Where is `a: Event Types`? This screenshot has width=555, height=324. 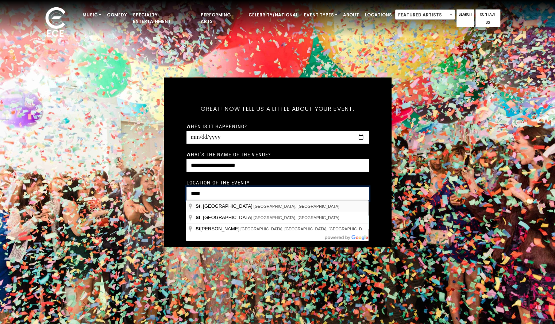
a: Event Types is located at coordinates (320, 15).